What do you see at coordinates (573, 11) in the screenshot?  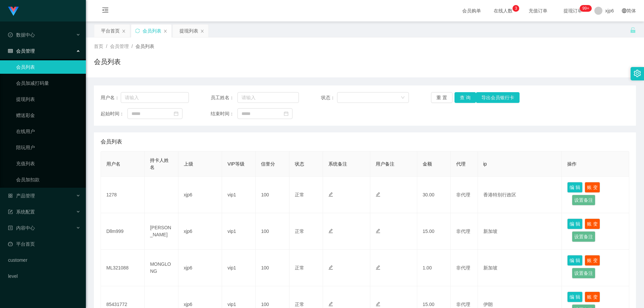 I see `span: 提现订单` at bounding box center [573, 11].